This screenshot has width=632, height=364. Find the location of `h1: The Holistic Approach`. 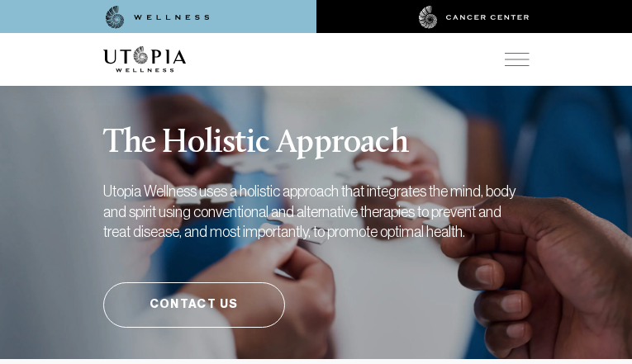

h1: The Holistic Approach is located at coordinates (316, 123).